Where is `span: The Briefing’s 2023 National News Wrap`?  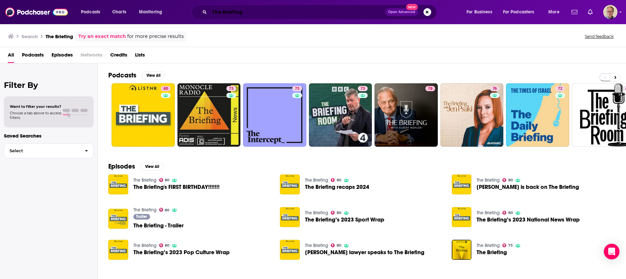
span: The Briefing’s 2023 National News Wrap is located at coordinates (529, 219).